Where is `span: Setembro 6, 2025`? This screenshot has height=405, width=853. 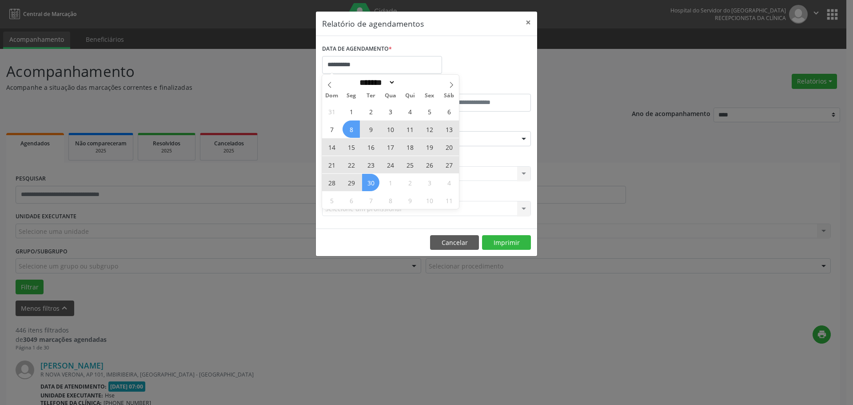 span: Setembro 6, 2025 is located at coordinates (449, 111).